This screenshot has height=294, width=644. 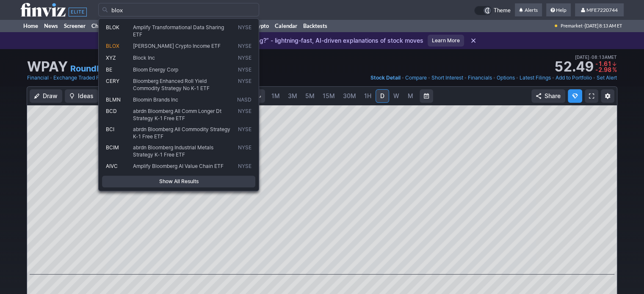 I want to click on span: Amplify Bloomberg AI Value Chain ETF, so click(x=178, y=166).